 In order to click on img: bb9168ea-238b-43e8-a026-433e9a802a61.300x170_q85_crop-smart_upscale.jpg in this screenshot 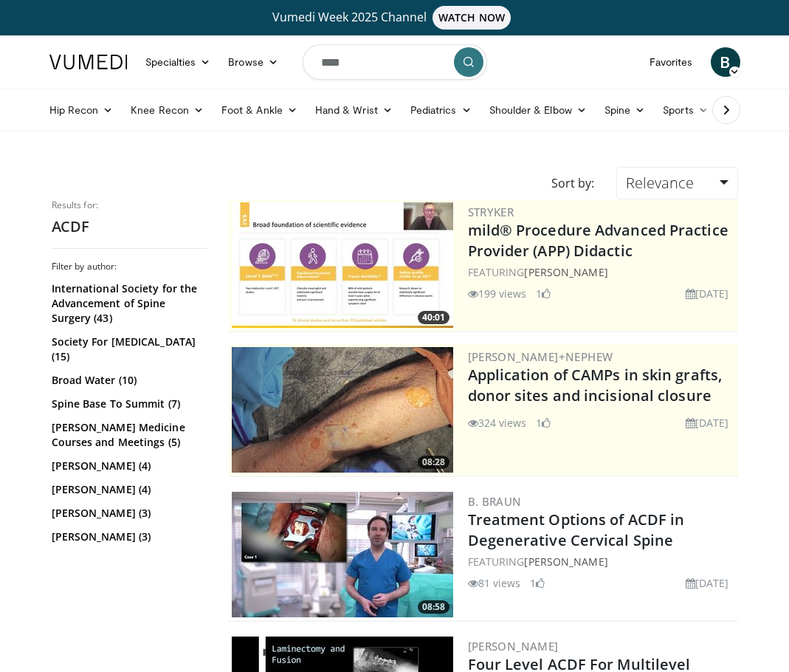, I will do `click(342, 410)`.